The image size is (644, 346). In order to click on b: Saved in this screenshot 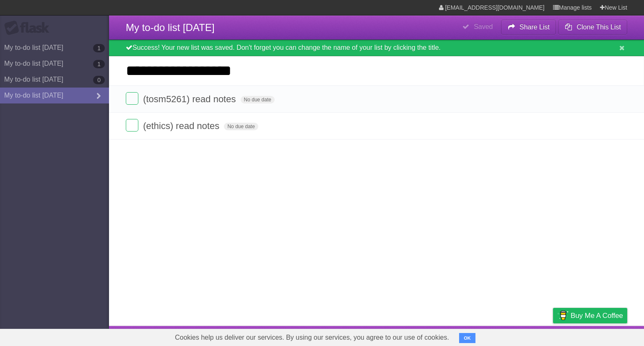, I will do `click(483, 27)`.